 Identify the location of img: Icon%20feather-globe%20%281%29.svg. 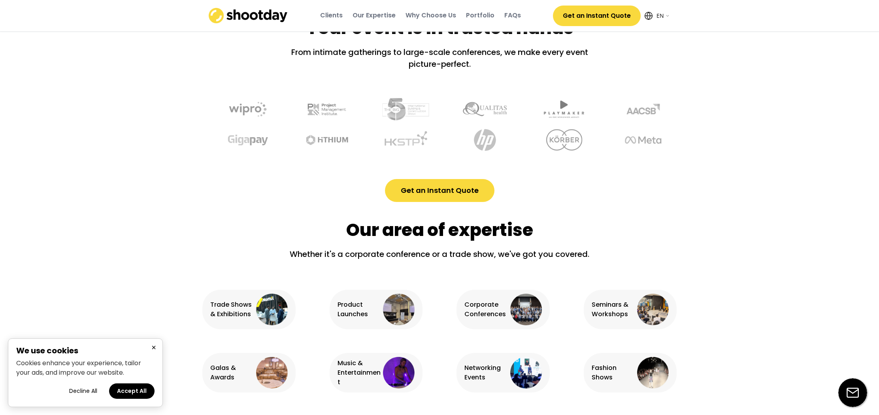
(648, 16).